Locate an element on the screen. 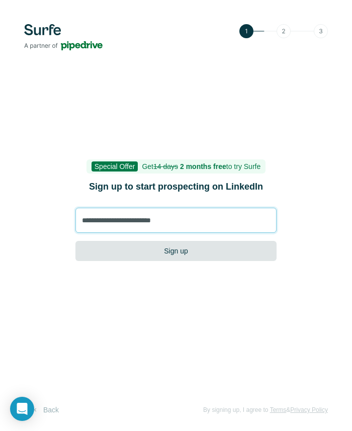  button: Back is located at coordinates (45, 410).